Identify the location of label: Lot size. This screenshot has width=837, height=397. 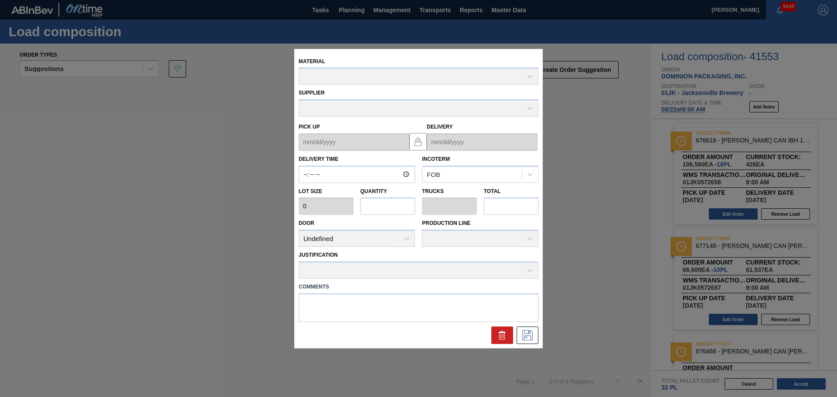
(326, 191).